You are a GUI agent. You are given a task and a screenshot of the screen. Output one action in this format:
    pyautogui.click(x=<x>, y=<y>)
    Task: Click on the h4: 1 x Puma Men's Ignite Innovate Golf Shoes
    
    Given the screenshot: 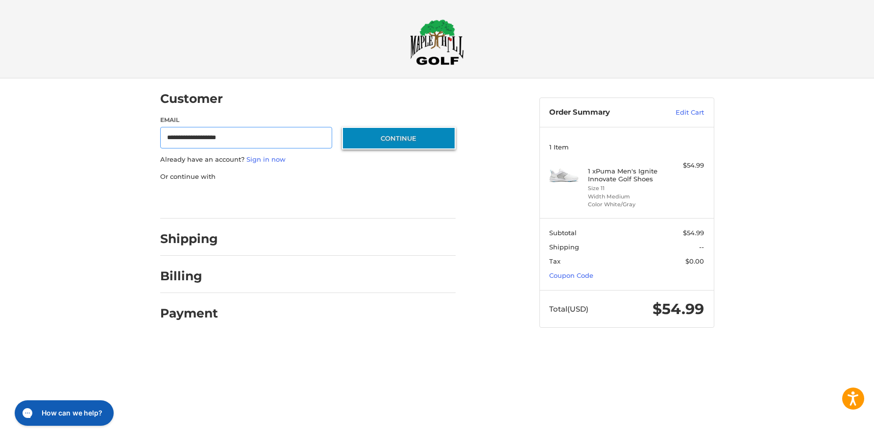 What is the action you would take?
    pyautogui.click(x=625, y=175)
    